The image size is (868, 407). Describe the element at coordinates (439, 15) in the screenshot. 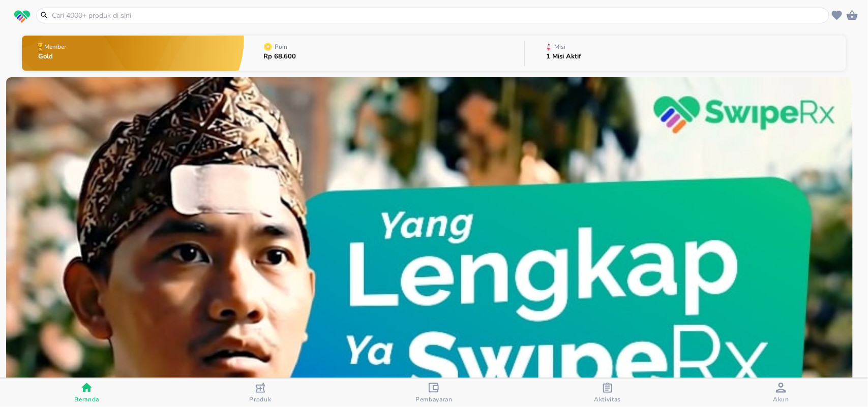

I see `input: Cari 4000+ produk di sini` at that location.